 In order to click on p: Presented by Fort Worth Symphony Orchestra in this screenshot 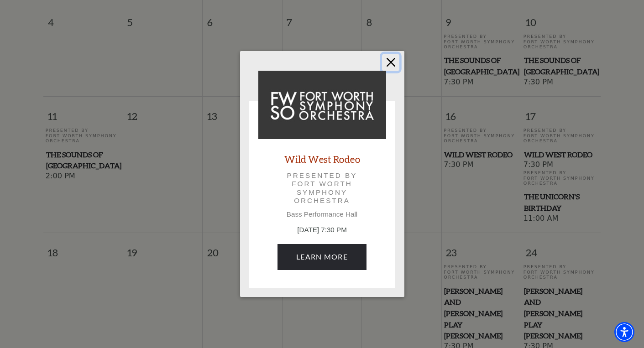, I will do `click(322, 188)`.